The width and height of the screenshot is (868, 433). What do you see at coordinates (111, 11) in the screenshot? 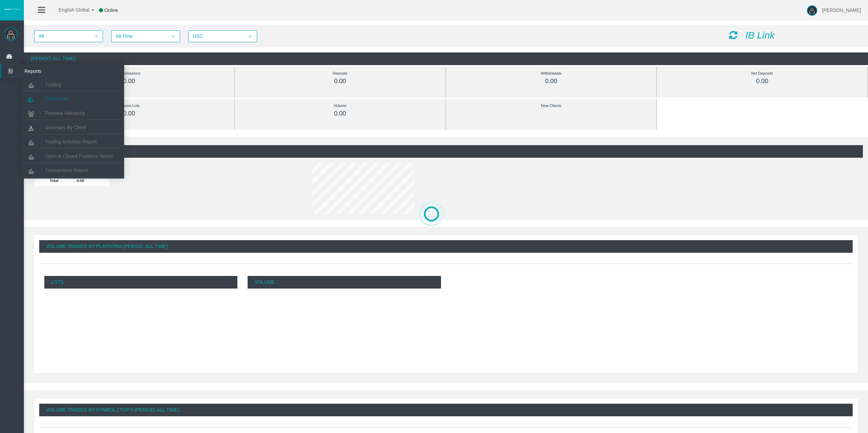
I see `span: Online` at bounding box center [111, 11].